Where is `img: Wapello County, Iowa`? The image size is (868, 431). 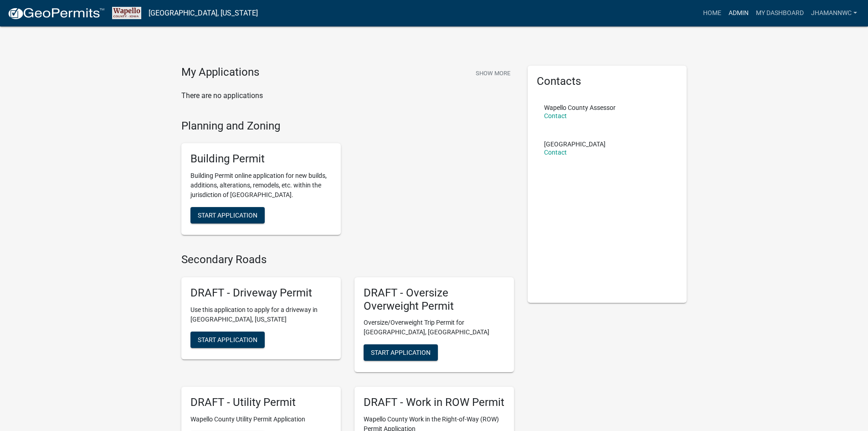 img: Wapello County, Iowa is located at coordinates (127, 13).